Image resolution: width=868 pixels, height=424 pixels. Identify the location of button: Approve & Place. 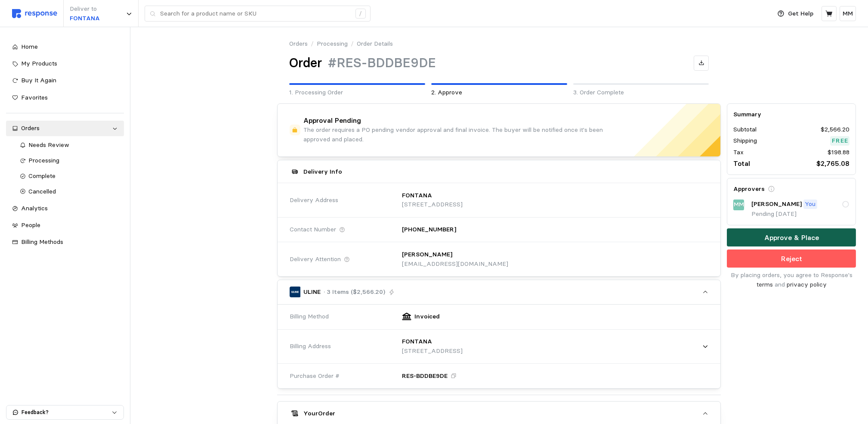
(791, 237).